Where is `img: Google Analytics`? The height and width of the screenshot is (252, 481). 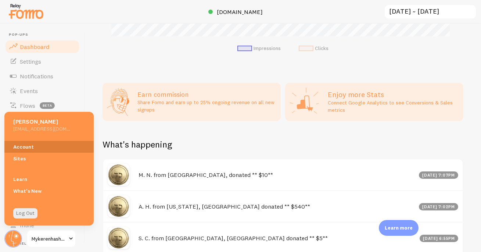
img: Google Analytics is located at coordinates (304, 102).